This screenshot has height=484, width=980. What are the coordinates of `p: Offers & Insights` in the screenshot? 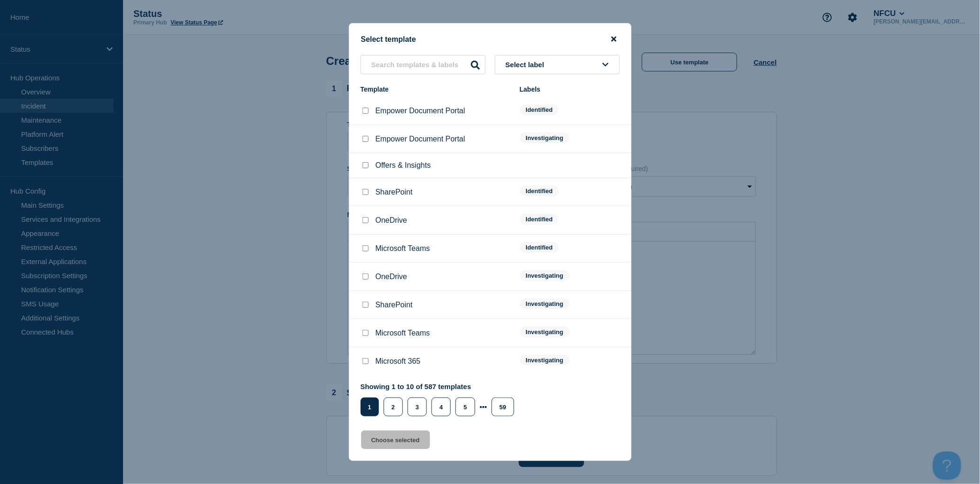 It's located at (404, 165).